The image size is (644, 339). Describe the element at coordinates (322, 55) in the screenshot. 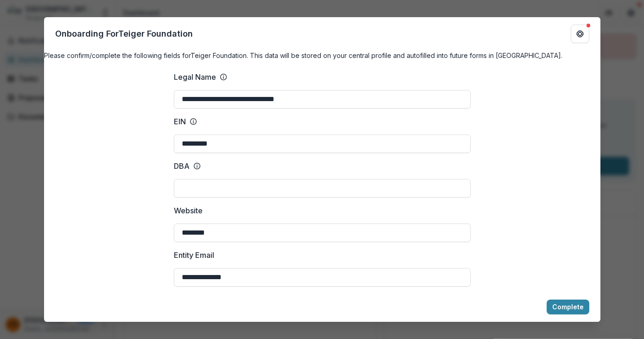

I see `h4: Please confirm/complete the following fields for Teiger Foundation . This data will be stored on ...` at that location.